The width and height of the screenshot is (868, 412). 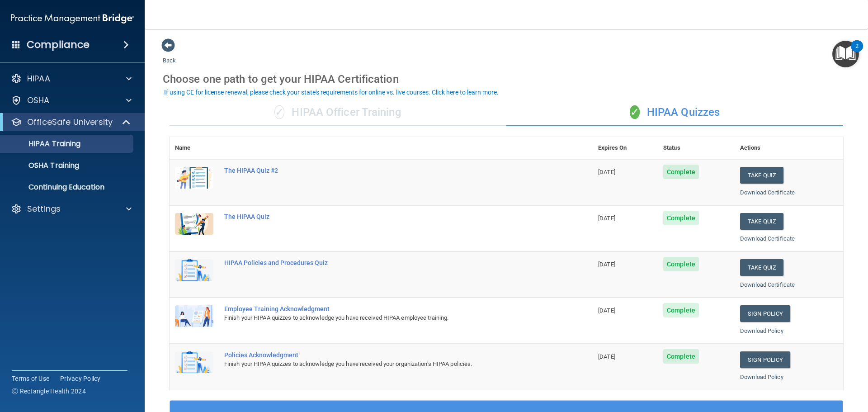 I want to click on a: Back, so click(x=169, y=55).